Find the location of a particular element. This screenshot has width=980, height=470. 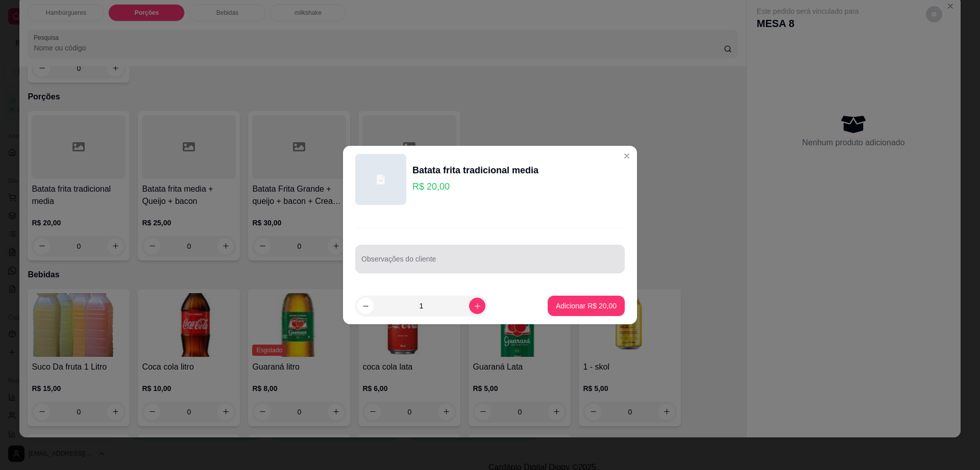

button: Close is located at coordinates (627, 156).